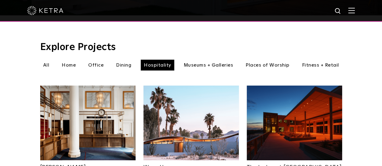  What do you see at coordinates (191, 47) in the screenshot?
I see `h3: Explore Projects` at bounding box center [191, 47].